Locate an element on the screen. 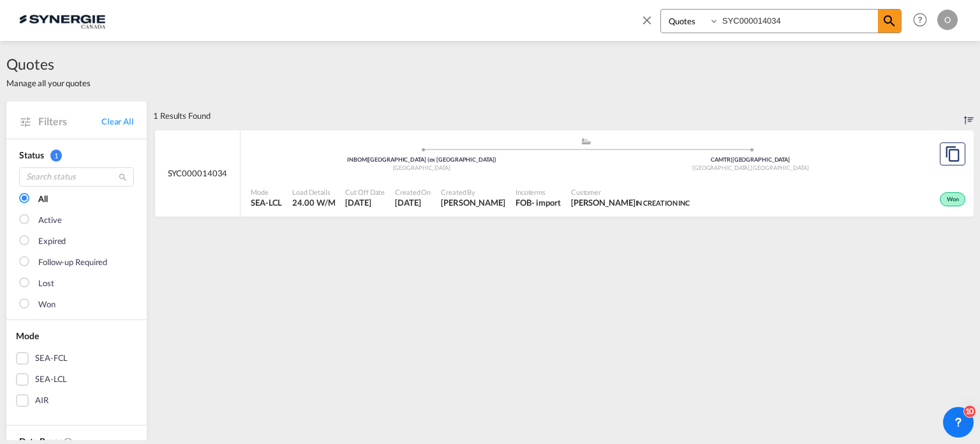  div: 1 Results Found is located at coordinates (182, 115).